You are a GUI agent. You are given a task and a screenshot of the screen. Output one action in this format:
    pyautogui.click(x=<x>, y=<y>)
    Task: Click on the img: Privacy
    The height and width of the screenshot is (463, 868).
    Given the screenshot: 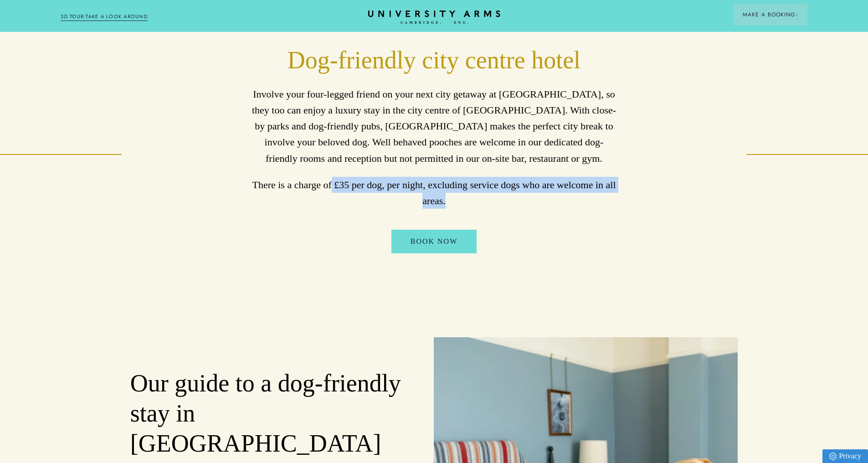 What is the action you would take?
    pyautogui.click(x=833, y=456)
    